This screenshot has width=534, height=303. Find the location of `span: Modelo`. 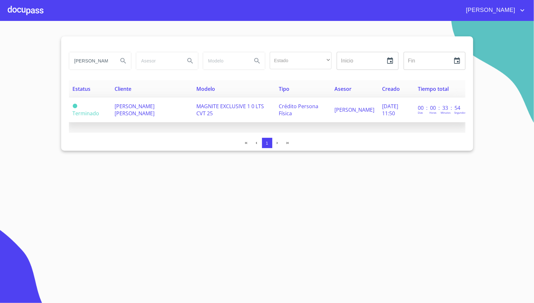

span: Modelo is located at coordinates (206, 89).